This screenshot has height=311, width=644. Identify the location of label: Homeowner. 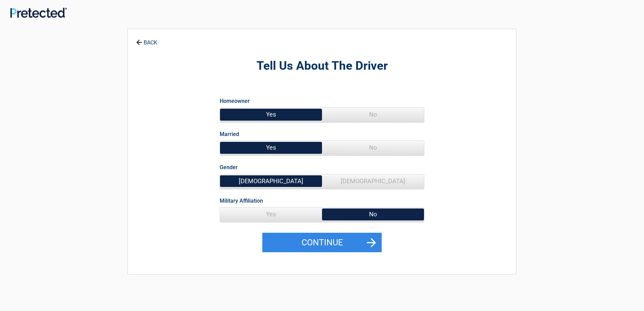
(235, 101).